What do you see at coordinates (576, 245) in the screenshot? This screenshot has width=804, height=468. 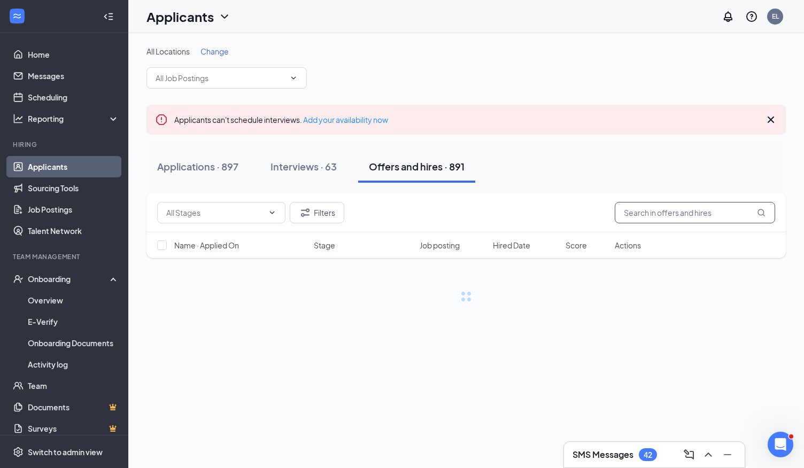 I see `span: Score` at bounding box center [576, 245].